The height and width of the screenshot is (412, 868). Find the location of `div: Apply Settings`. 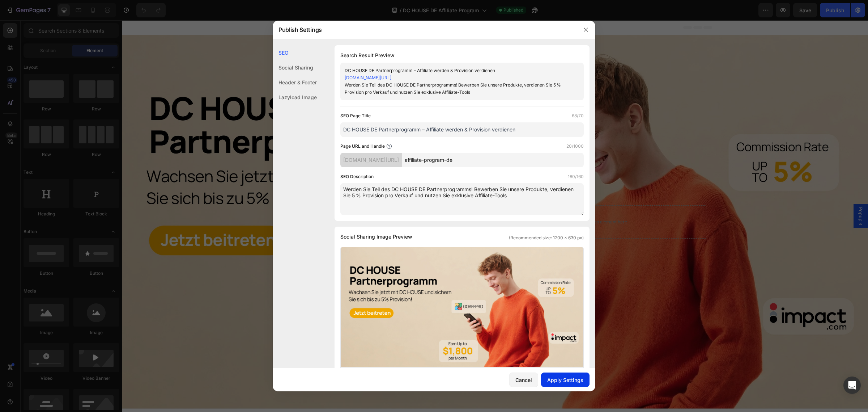

div: Apply Settings is located at coordinates (565, 379).